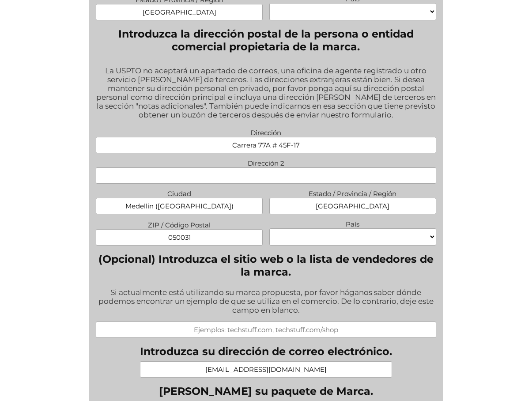 This screenshot has height=401, width=532. I want to click on label: Estado / Provincia / Región, so click(353, 193).